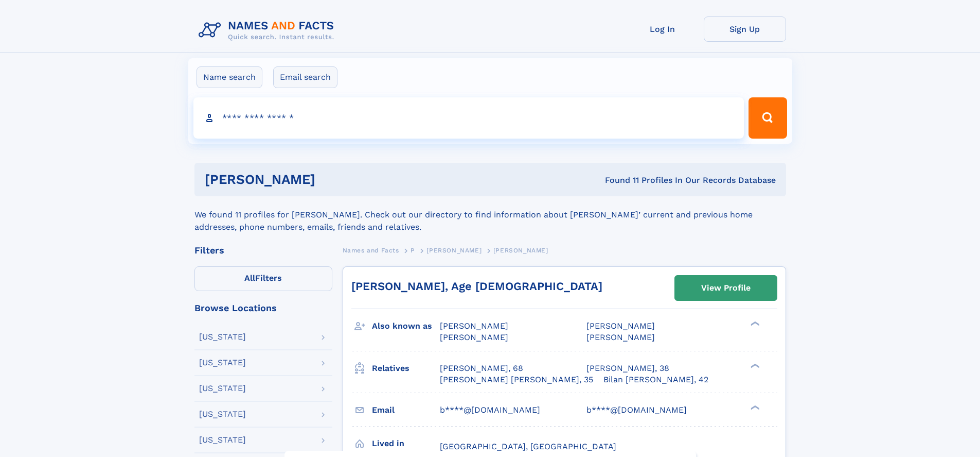 This screenshot has width=980, height=457. Describe the element at coordinates (269, 31) in the screenshot. I see `img: Logo Names and Facts` at that location.